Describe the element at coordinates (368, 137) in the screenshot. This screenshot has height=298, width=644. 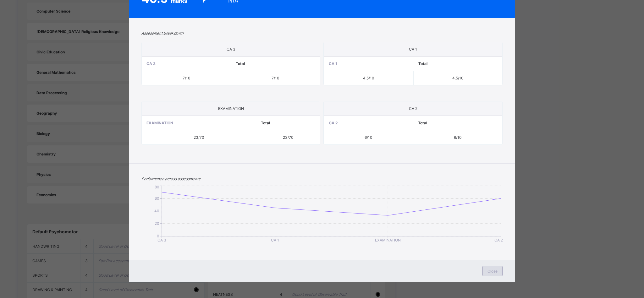
I see `span: 6` at that location.